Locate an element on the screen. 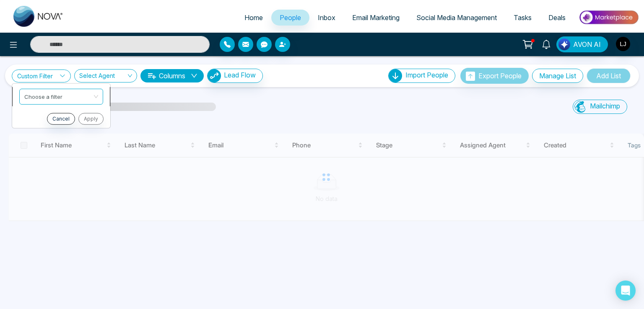 The image size is (644, 309). img: Nova CRM Logo is located at coordinates (39, 16).